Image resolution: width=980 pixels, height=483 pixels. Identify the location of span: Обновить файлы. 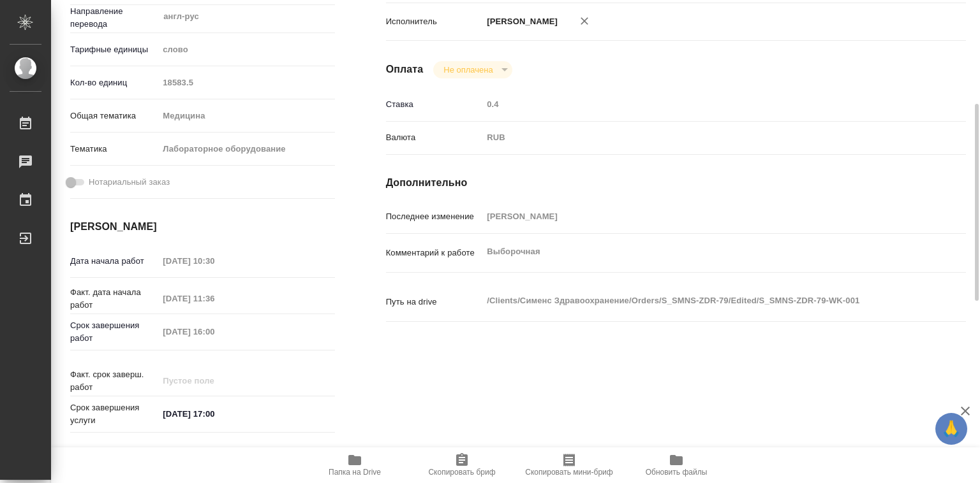
(676, 473).